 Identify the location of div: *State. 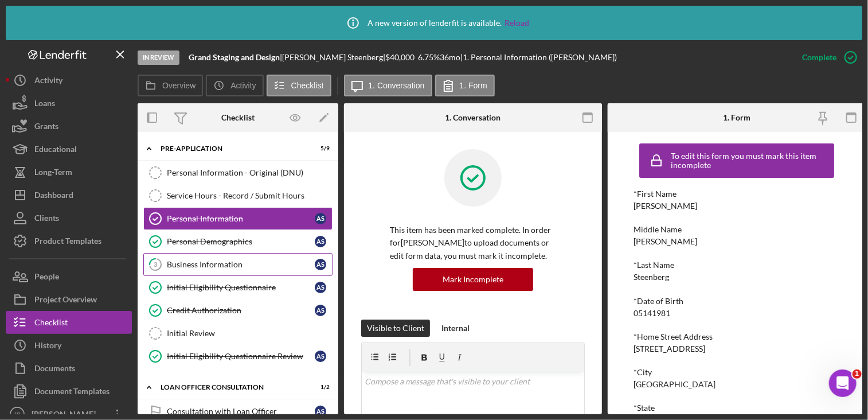
(737, 408).